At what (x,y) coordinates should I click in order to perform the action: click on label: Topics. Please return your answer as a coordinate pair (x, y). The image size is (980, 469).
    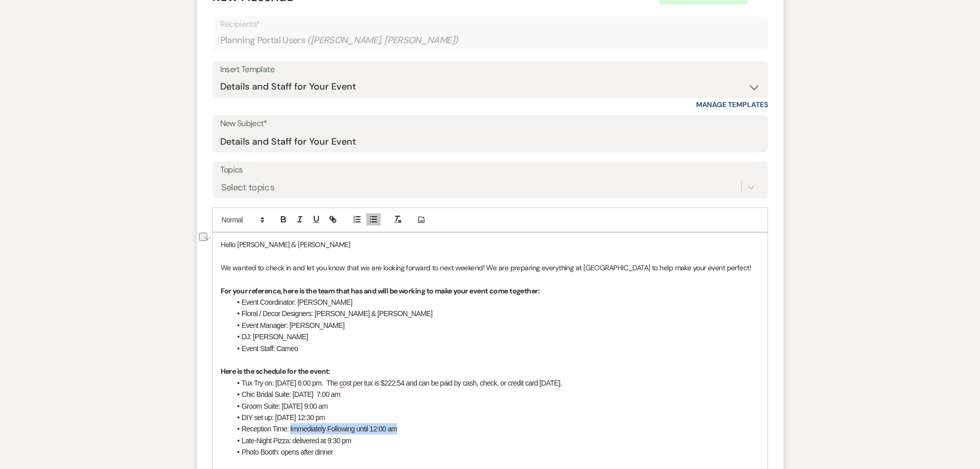
    Looking at the image, I should click on (490, 170).